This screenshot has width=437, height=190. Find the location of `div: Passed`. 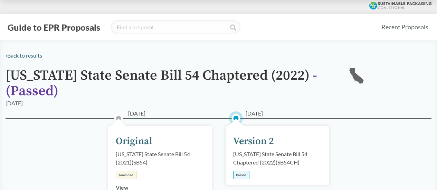

div: Passed is located at coordinates (241, 175).